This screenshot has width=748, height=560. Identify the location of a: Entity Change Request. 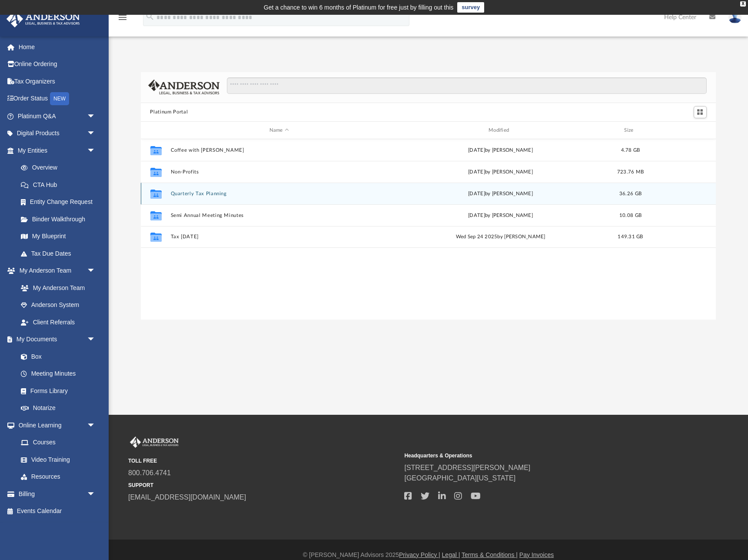
(60, 202).